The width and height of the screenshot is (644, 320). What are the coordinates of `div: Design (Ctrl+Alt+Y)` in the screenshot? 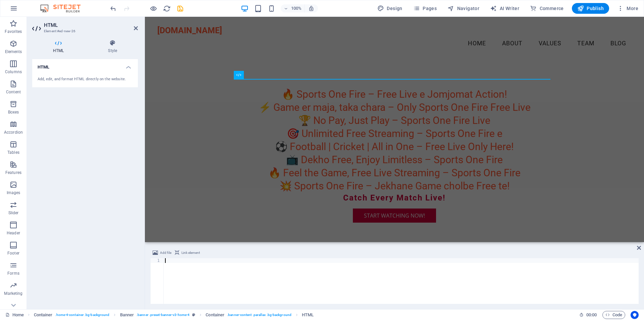 It's located at (390, 8).